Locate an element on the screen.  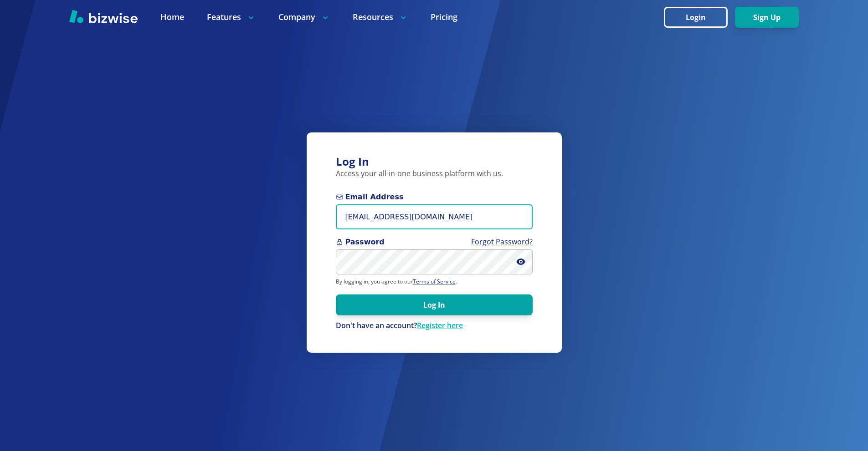
div: Don't have an account?Register here is located at coordinates (434, 326).